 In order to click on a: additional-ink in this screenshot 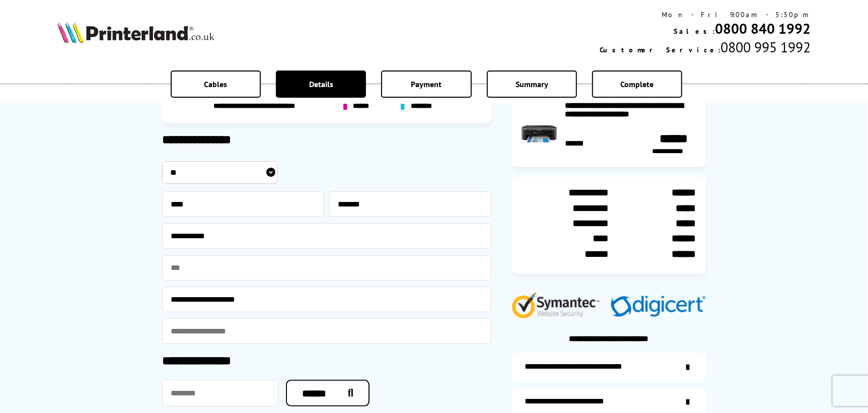, I will do `click(609, 368)`.